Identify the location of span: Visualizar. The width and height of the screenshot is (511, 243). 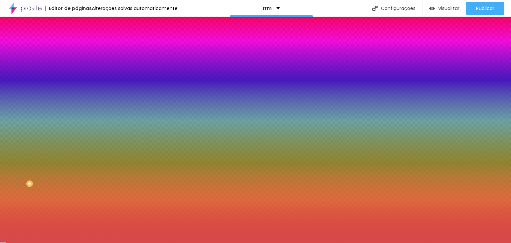
(449, 8).